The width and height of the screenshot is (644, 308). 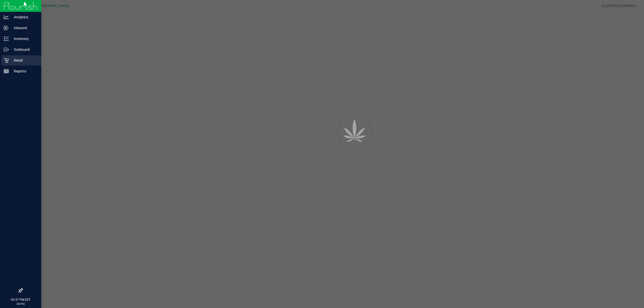 I want to click on p: Retail, so click(x=24, y=60).